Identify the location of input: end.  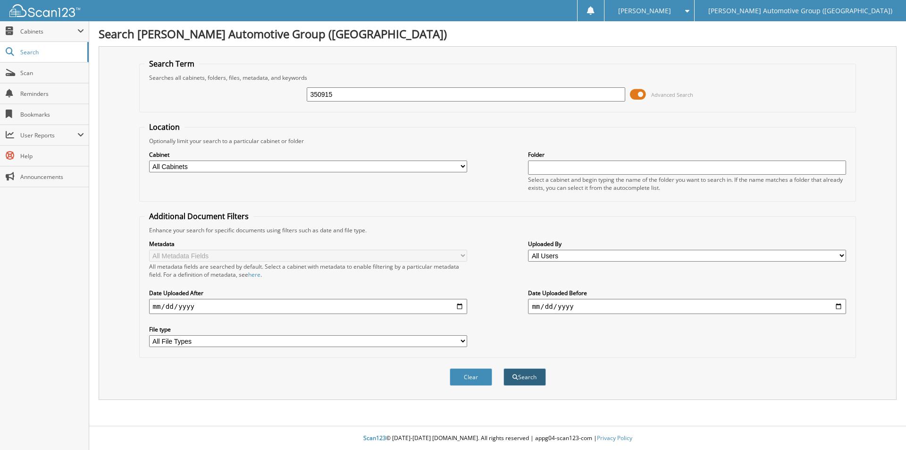
(687, 306).